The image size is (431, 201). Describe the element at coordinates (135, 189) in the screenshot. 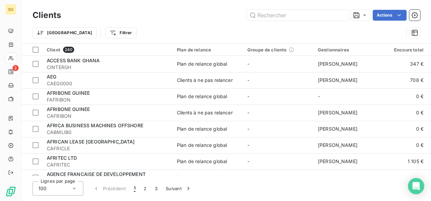

I see `span: 1` at that location.